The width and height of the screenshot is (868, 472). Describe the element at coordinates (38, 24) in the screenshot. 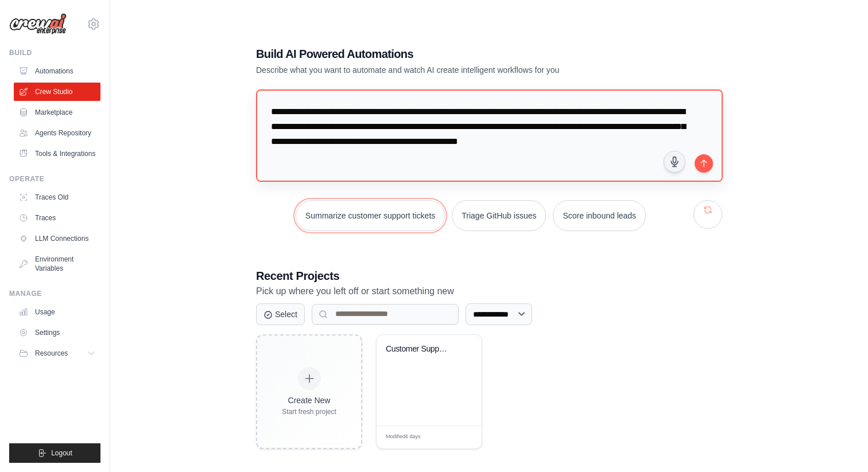

I see `img: Logo` at that location.